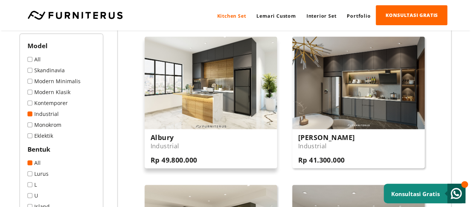  I want to click on a: Interior Set, so click(321, 16).